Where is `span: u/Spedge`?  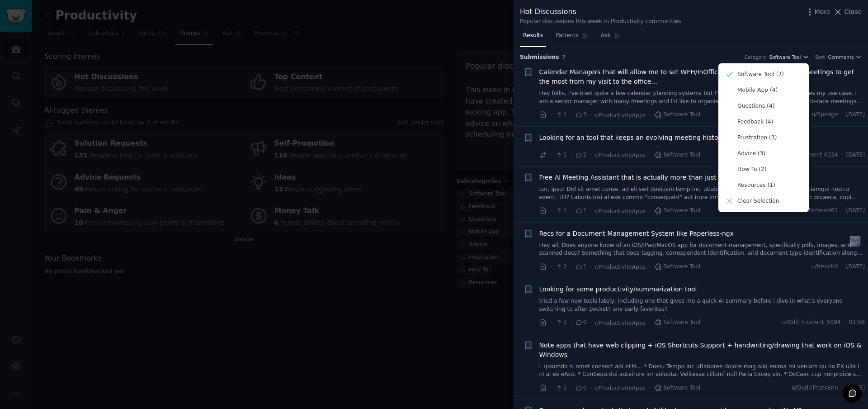
span: u/Spedge is located at coordinates (825, 115).